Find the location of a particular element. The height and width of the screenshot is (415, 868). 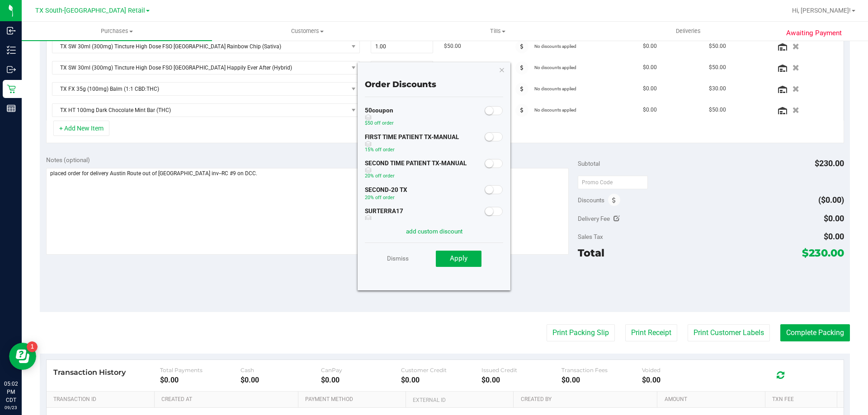

div: Customer Credit is located at coordinates (441, 370).